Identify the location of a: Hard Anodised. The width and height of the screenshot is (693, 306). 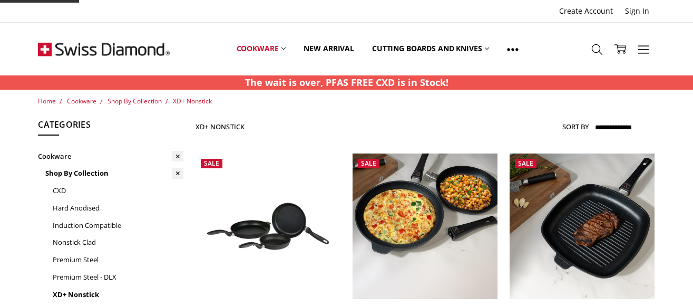
(118, 208).